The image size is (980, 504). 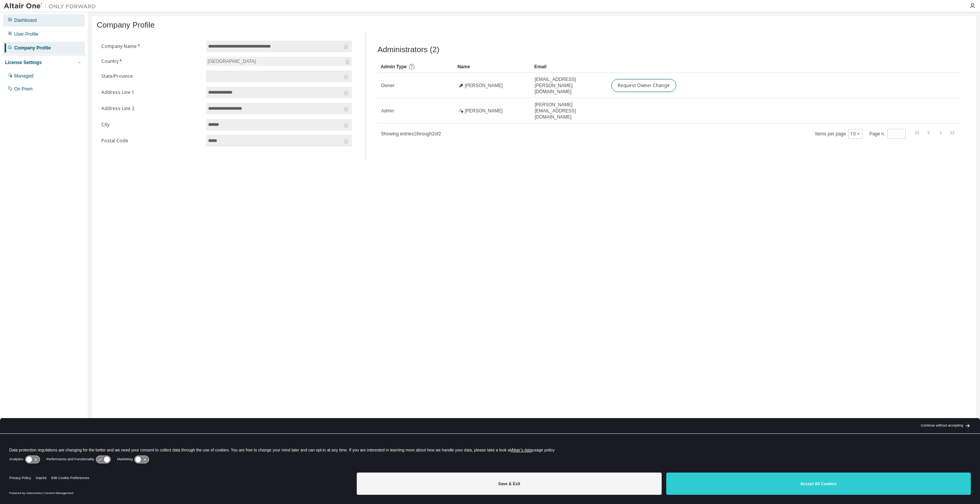 I want to click on div: License Settings, so click(x=23, y=63).